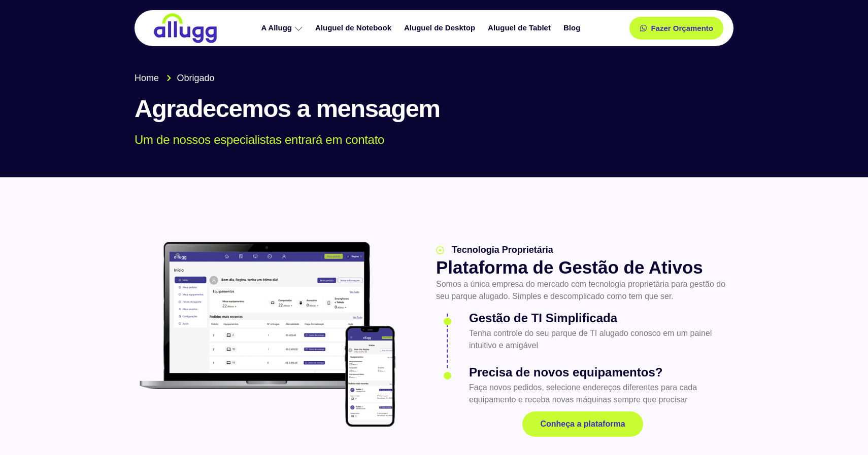 Image resolution: width=868 pixels, height=455 pixels. Describe the element at coordinates (582, 291) in the screenshot. I see `p: Somos a única empresa do mercado com tecnologia proprietária para gestão do seu parque alugado. S...` at that location.